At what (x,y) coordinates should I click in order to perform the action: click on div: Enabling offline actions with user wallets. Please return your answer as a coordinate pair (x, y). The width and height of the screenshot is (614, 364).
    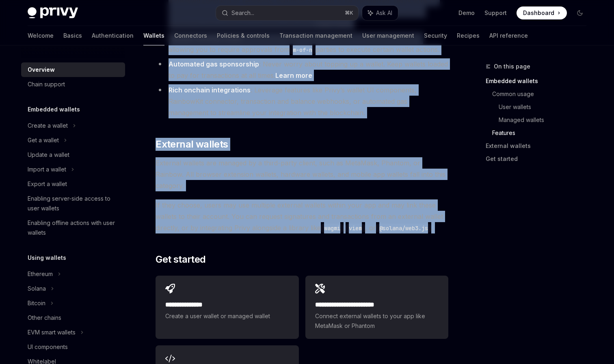
    Looking at the image, I should click on (74, 228).